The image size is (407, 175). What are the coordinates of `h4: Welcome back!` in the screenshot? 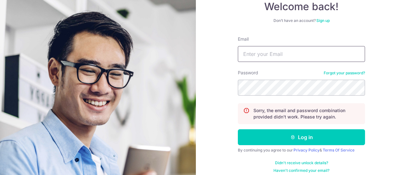 It's located at (301, 7).